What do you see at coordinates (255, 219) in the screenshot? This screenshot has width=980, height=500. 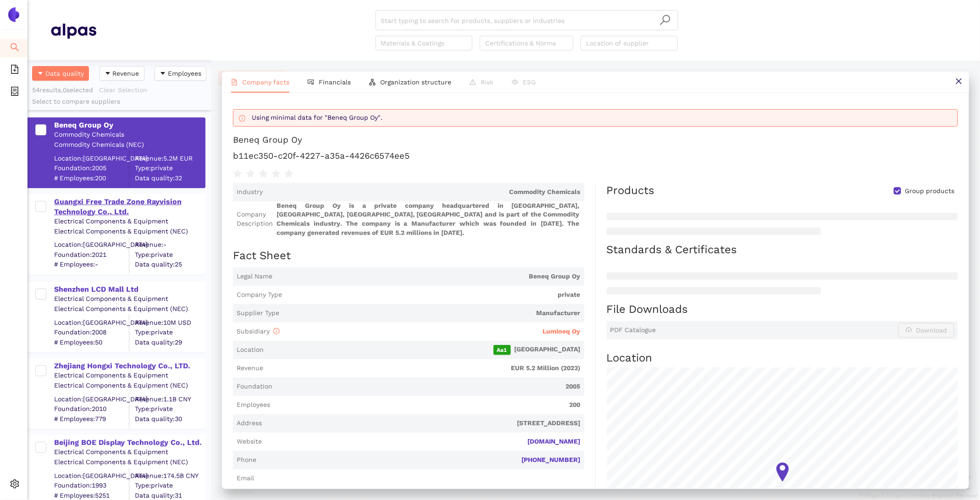 I see `span: Company Description` at bounding box center [255, 219].